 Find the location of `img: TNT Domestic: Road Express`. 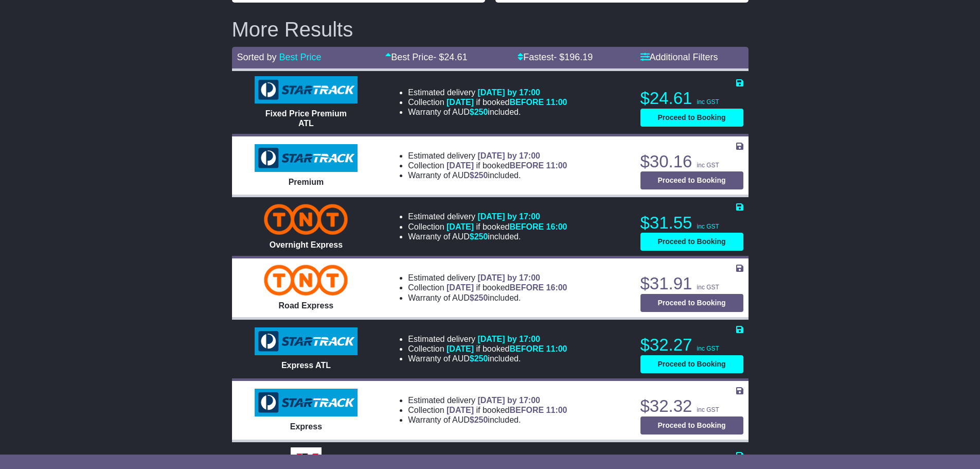

img: TNT Domestic: Road Express is located at coordinates (306, 280).